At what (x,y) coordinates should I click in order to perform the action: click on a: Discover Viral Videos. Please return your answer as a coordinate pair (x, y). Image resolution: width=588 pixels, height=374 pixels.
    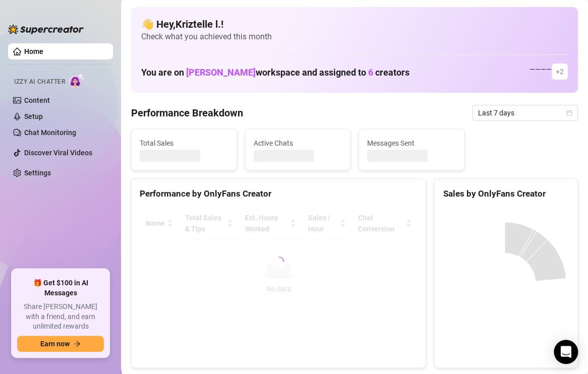
    Looking at the image, I should click on (58, 153).